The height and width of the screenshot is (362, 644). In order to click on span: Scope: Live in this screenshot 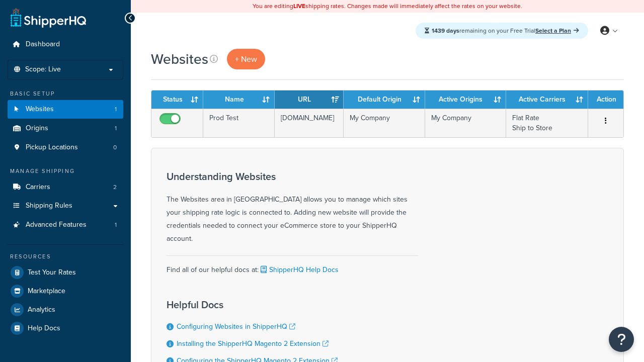, I will do `click(43, 69)`.